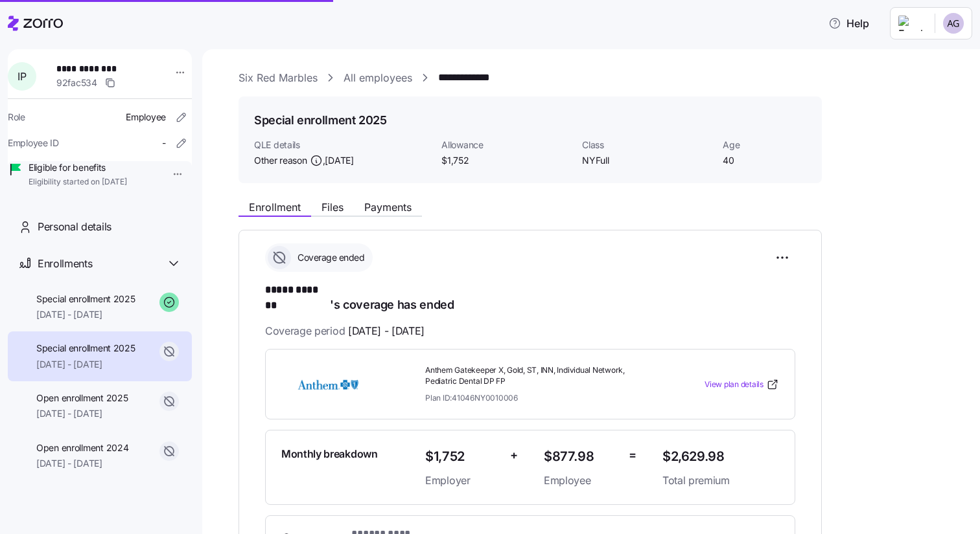 This screenshot has width=980, height=534. I want to click on span: 92fac534, so click(76, 83).